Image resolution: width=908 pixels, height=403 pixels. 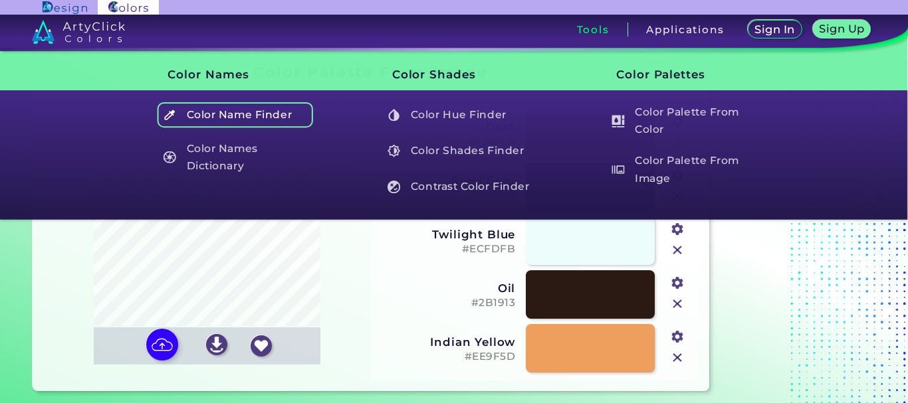 What do you see at coordinates (459, 151) in the screenshot?
I see `h5: Color Shades Finder` at bounding box center [459, 151].